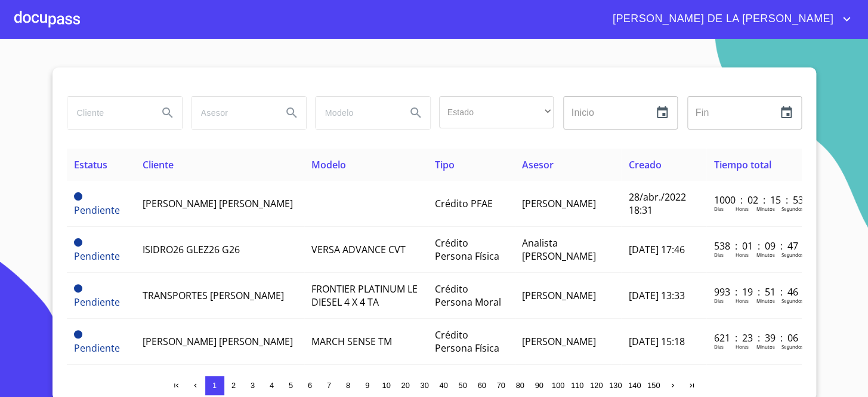 Image resolution: width=868 pixels, height=397 pixels. What do you see at coordinates (329, 385) in the screenshot?
I see `span: 7` at bounding box center [329, 385].